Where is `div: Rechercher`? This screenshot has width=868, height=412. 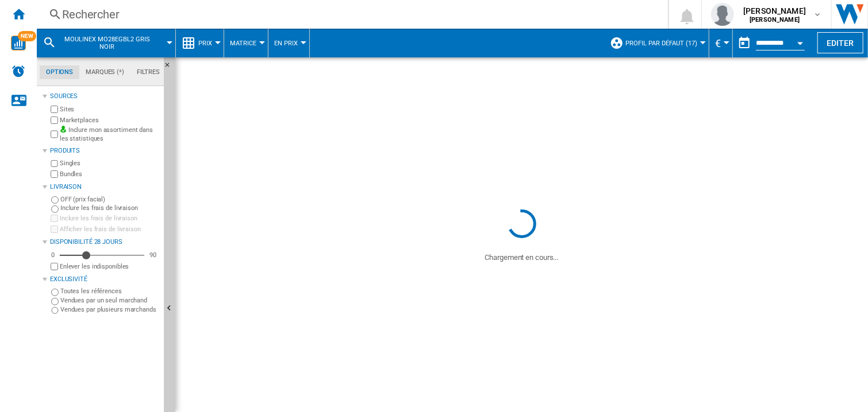 div: Rechercher is located at coordinates (350, 14).